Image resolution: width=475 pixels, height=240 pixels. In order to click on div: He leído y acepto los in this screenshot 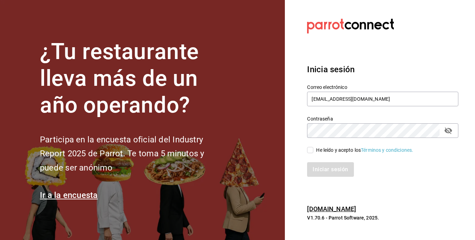, I will do `click(365, 150)`.